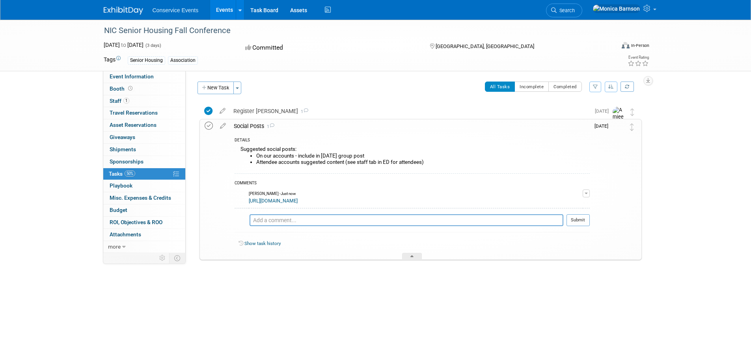 This screenshot has height=362, width=751. Describe the element at coordinates (638, 58) in the screenshot. I see `div: Event Rating` at that location.